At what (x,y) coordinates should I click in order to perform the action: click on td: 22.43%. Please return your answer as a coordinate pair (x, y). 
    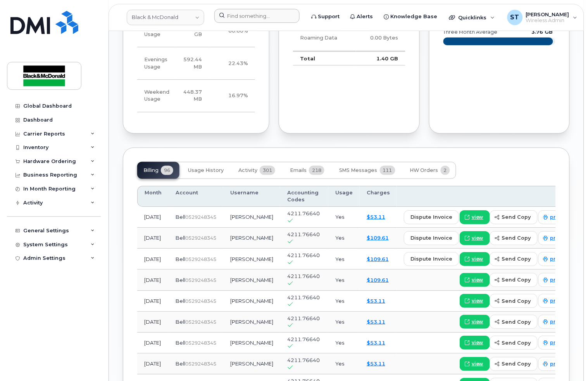
    Looking at the image, I should click on (231, 63).